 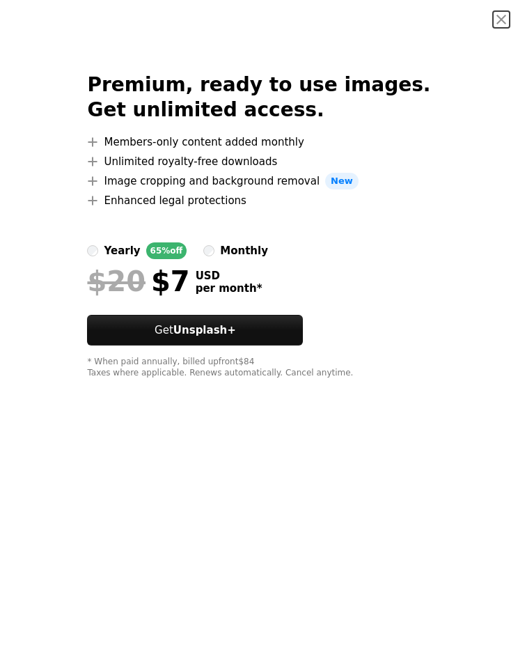 What do you see at coordinates (209, 251) in the screenshot?
I see `input: monthly` at bounding box center [209, 251].